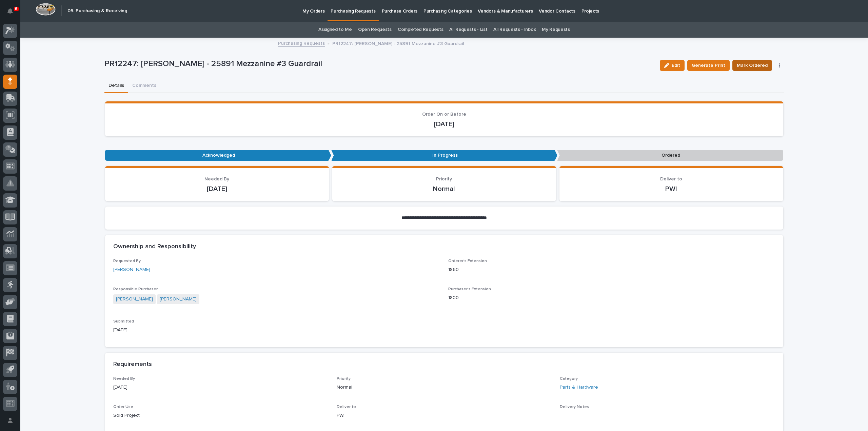 Image resolution: width=868 pixels, height=431 pixels. I want to click on img: Workspace Logo, so click(45, 9).